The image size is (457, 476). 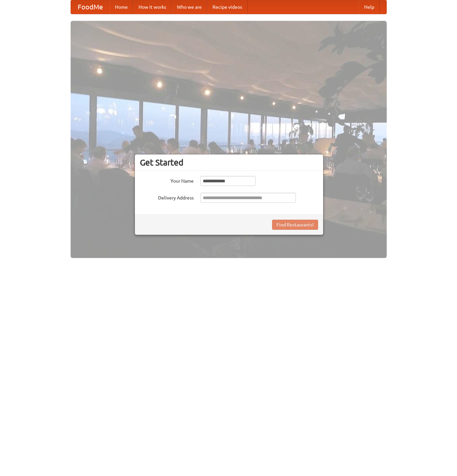 What do you see at coordinates (229, 163) in the screenshot?
I see `h3: Get Started` at bounding box center [229, 163].